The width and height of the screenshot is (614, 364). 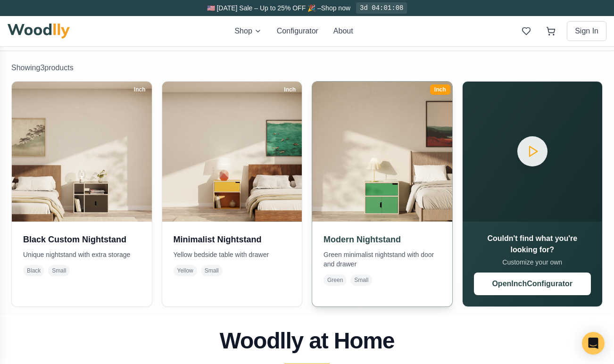 What do you see at coordinates (382, 259) in the screenshot?
I see `p: Green minimalist nightstand with door and drawer` at bounding box center [382, 259].